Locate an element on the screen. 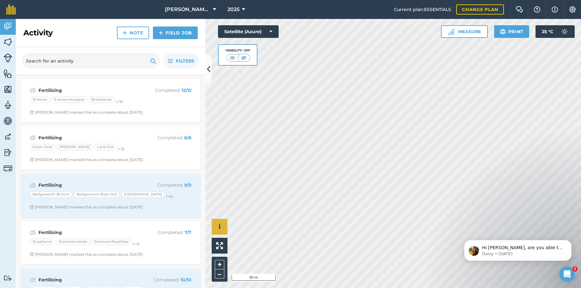 The width and height of the screenshot is (581, 288). small: (+ 4 ) is located at coordinates (136, 244).